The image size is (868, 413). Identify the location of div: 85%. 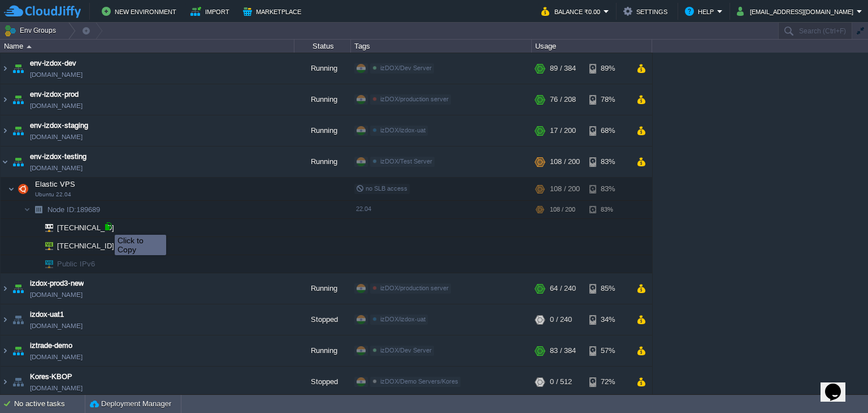
(608, 288).